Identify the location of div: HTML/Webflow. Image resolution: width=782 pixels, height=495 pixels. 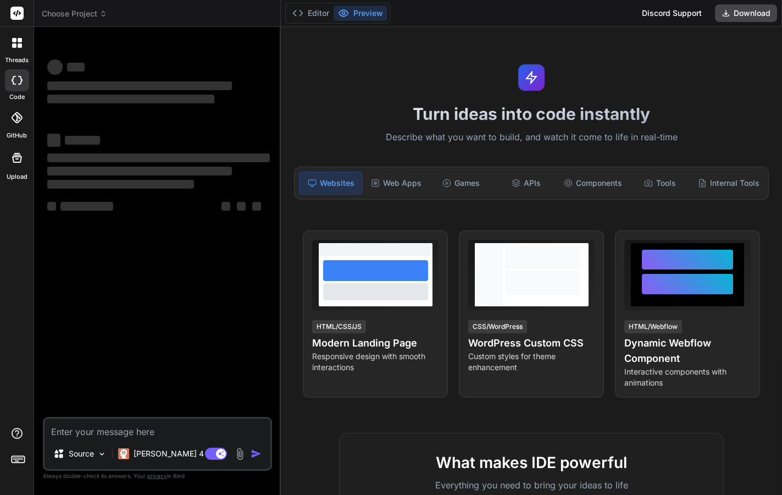
(653, 326).